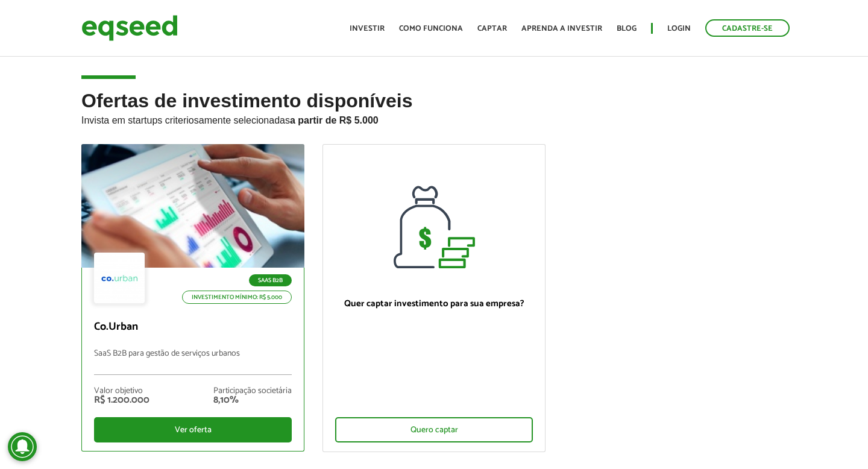  I want to click on img: EqSeed, so click(130, 28).